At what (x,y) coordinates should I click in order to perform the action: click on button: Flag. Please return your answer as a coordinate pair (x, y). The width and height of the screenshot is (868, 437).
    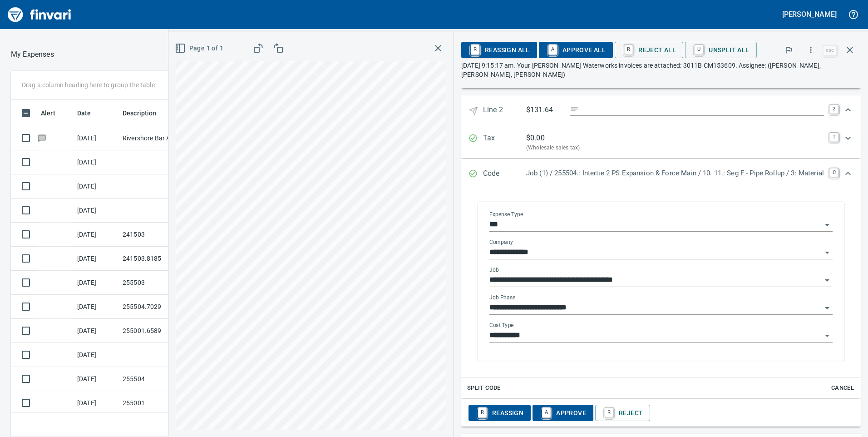
    Looking at the image, I should click on (789, 50).